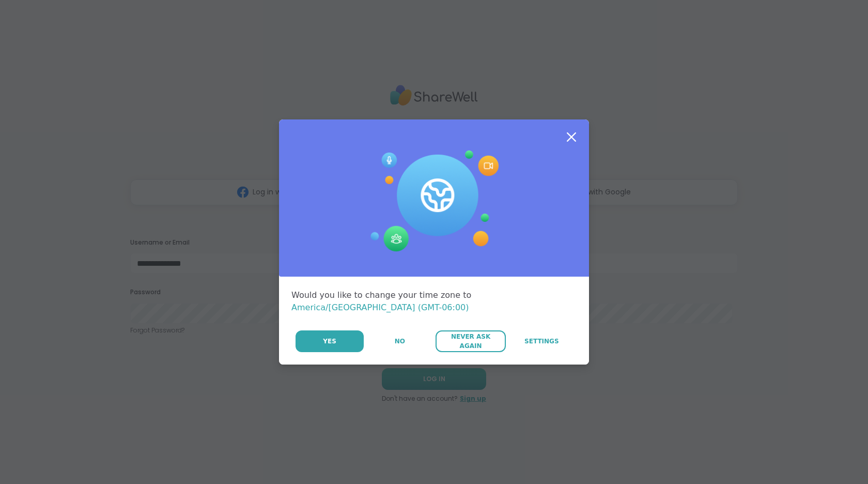  What do you see at coordinates (434, 302) in the screenshot?
I see `div: Would you like to change your time zone to` at bounding box center [434, 302].